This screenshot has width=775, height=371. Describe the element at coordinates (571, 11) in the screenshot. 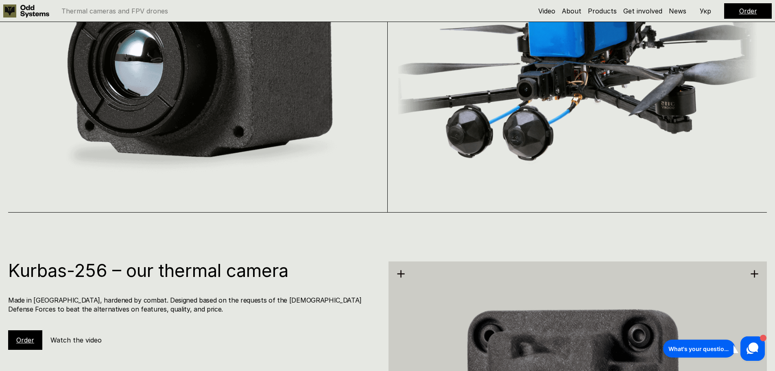

I see `a: About` at that location.